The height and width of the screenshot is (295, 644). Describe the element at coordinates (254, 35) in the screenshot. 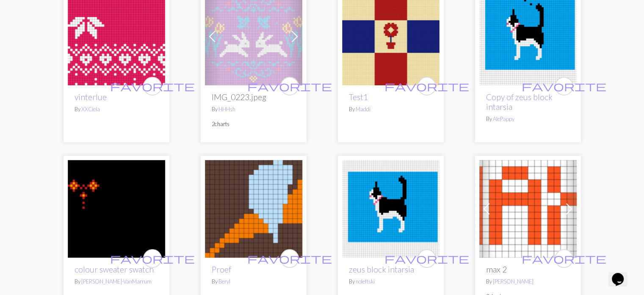

I see `a: IMG_0223.jpeg` at that location.